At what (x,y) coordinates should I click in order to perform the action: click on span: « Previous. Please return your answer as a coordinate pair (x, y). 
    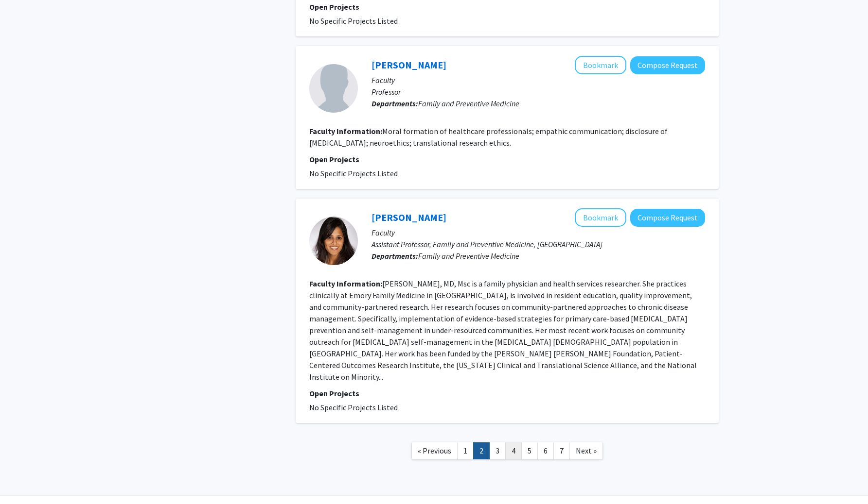
    Looking at the image, I should click on (434, 451).